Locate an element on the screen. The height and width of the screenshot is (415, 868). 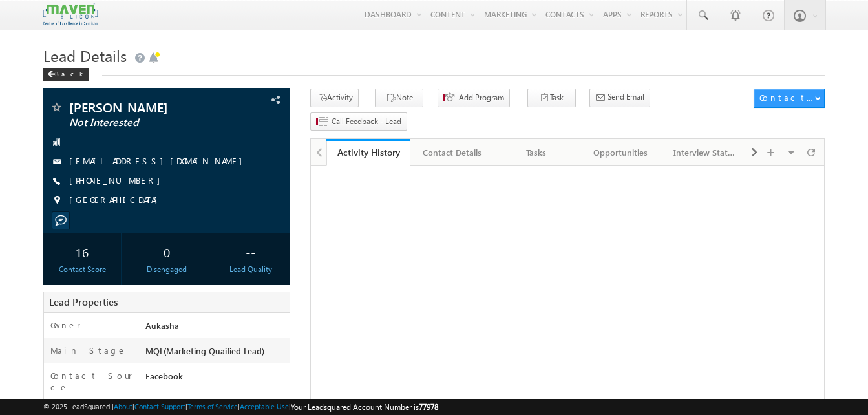
span: Not Interested is located at coordinates (145, 122).